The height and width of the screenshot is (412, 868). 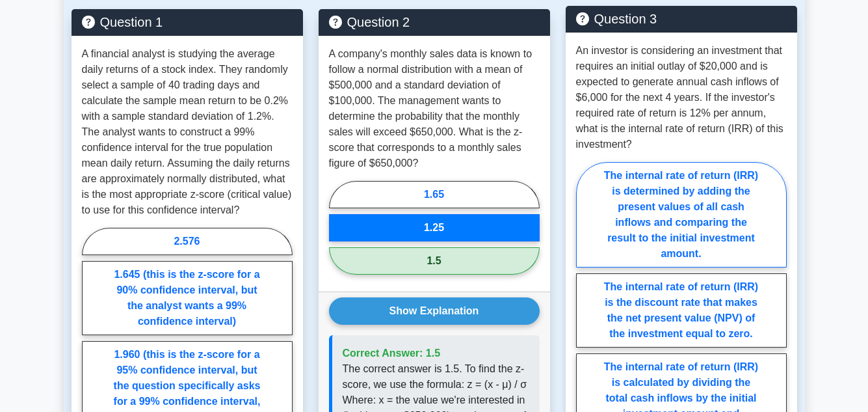 I want to click on p: An investor is considering an investment that requires an initial outlay of $20,000 and is expect..., so click(x=681, y=97).